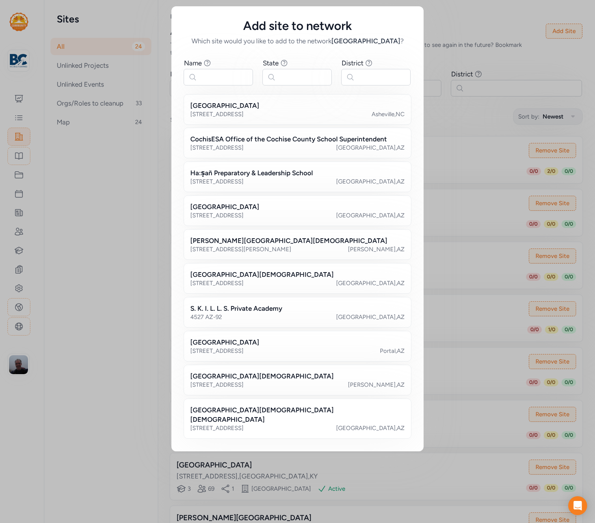 Image resolution: width=595 pixels, height=523 pixels. What do you see at coordinates (297, 41) in the screenshot?
I see `h6: Which site would you like to add to the network ?` at bounding box center [297, 41].